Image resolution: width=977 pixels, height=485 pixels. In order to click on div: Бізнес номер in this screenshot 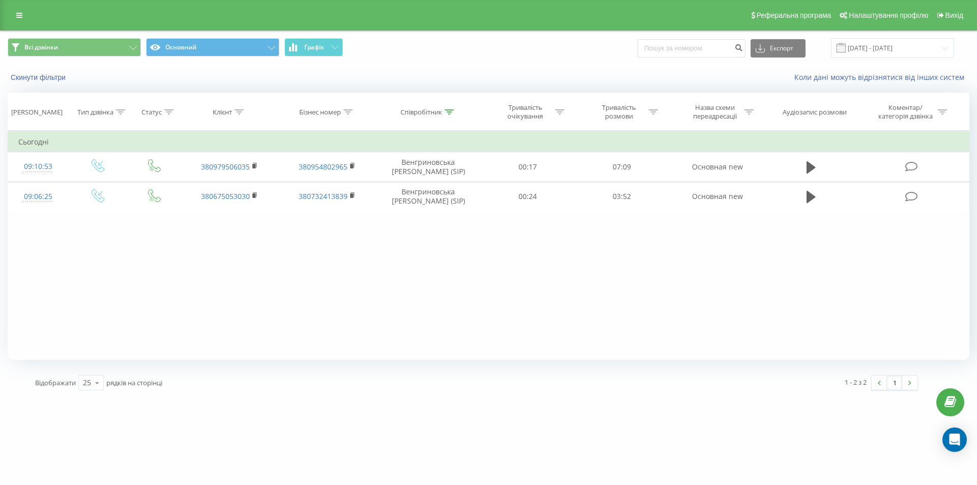, I will do `click(320, 112)`.